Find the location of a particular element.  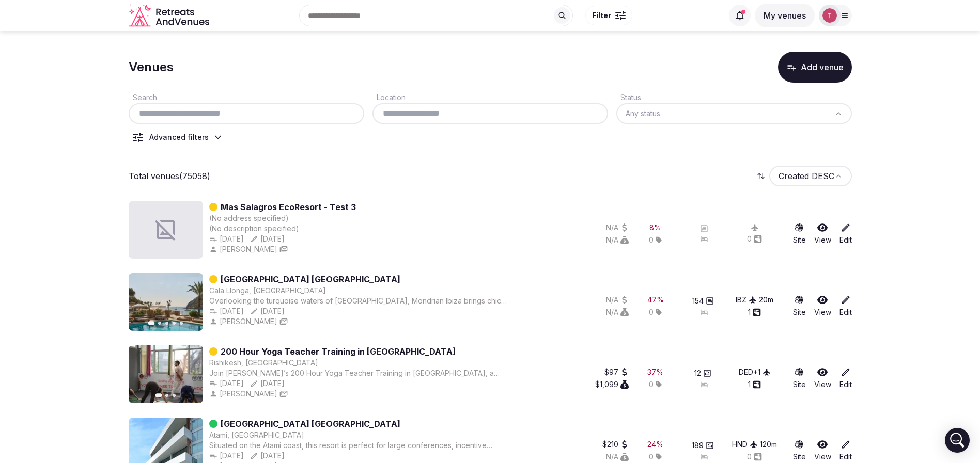

div: 24 % is located at coordinates (655, 444).